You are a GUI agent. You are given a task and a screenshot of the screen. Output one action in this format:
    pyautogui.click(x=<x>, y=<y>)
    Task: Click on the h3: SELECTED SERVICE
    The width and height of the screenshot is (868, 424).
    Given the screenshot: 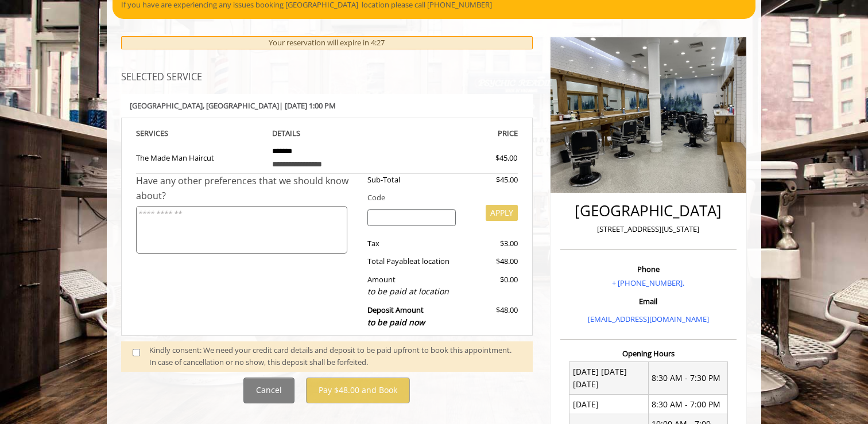 What is the action you would take?
    pyautogui.click(x=327, y=78)
    